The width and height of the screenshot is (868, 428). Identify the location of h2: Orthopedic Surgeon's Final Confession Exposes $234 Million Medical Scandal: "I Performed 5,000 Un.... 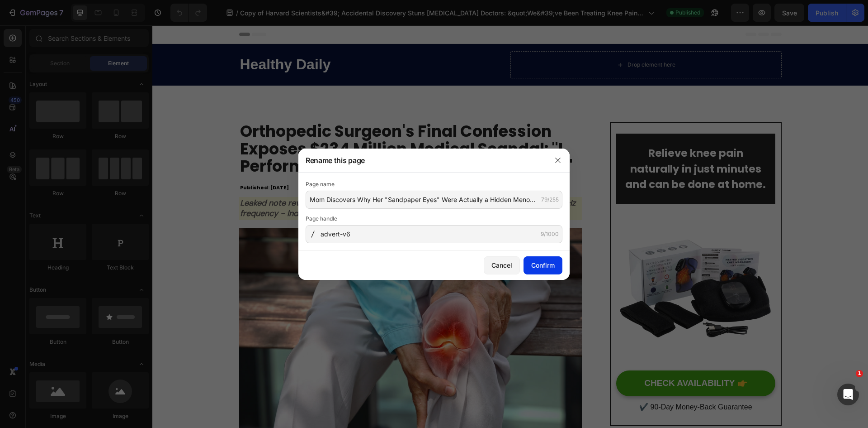
(258, 134).